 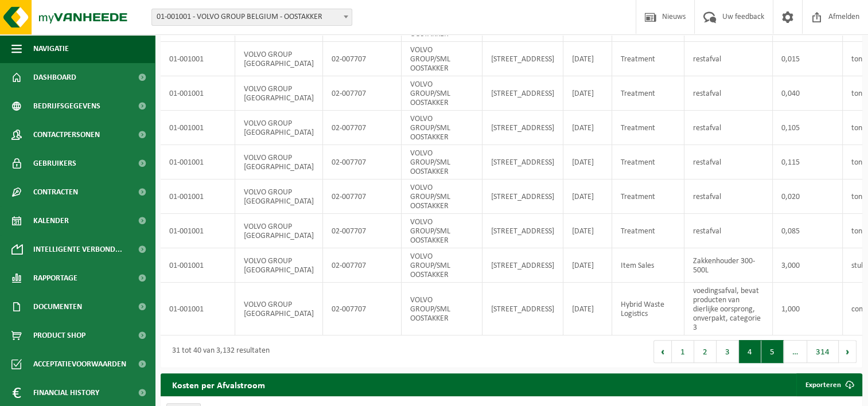 I want to click on td: Zakkenhouder 300-500L, so click(x=728, y=265).